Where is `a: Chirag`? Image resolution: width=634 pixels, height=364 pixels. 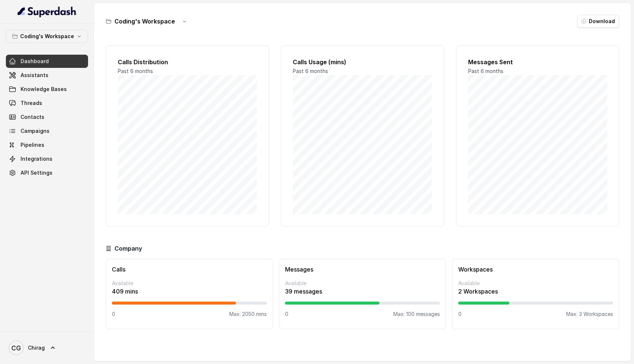
a: Chirag is located at coordinates (47, 348).